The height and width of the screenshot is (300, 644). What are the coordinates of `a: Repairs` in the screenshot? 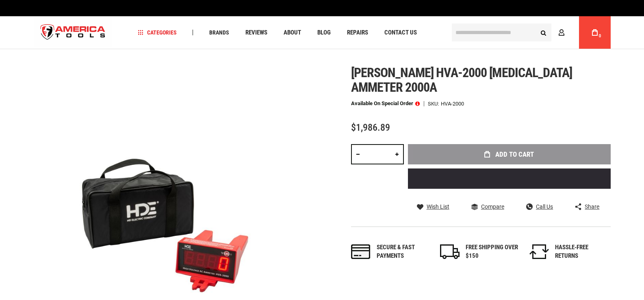 It's located at (358, 32).